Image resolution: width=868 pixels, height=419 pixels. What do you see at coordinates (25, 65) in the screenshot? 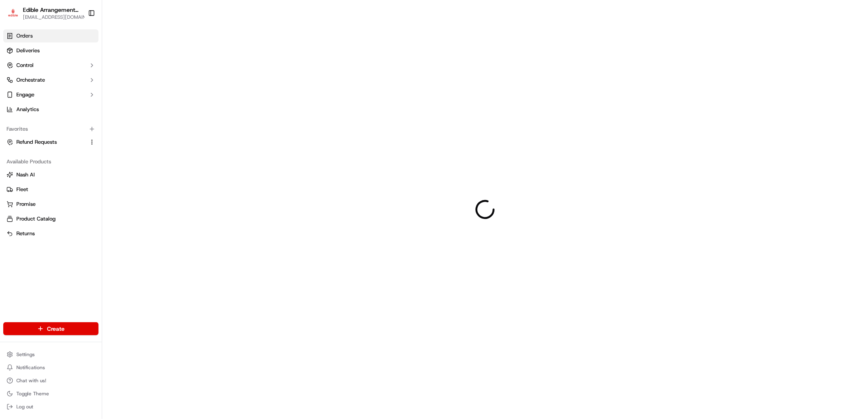
I see `span: Control` at bounding box center [25, 65].